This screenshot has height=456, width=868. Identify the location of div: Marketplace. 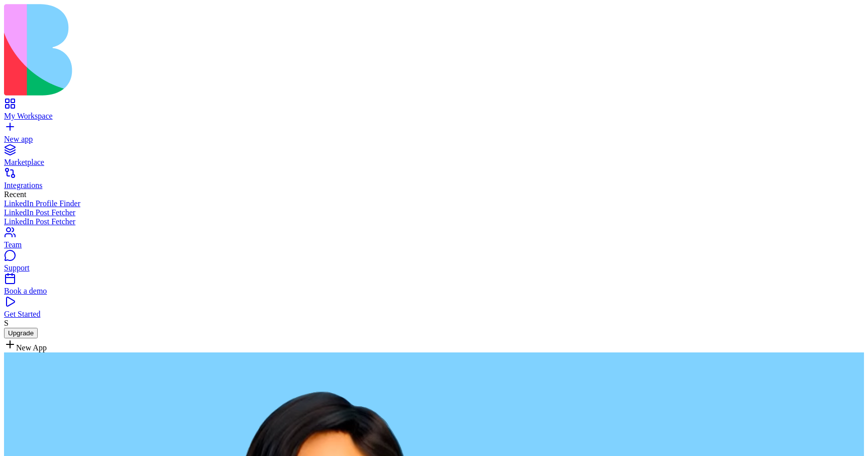
(434, 162).